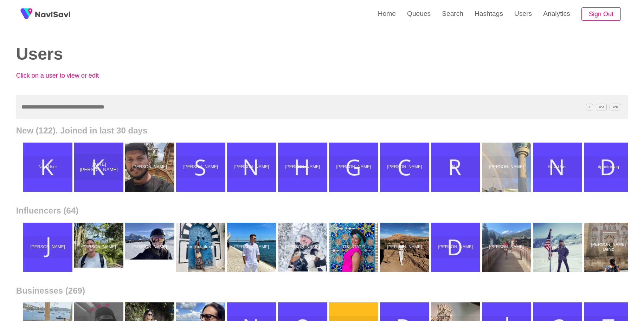  I want to click on h2: New (122). Joined in last 30 days, so click(322, 131).